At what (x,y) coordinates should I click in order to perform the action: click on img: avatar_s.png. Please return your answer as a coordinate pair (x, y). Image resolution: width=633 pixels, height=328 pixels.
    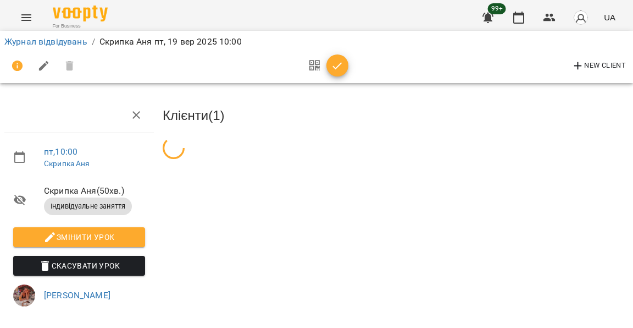
    Looking at the image, I should click on (581, 18).